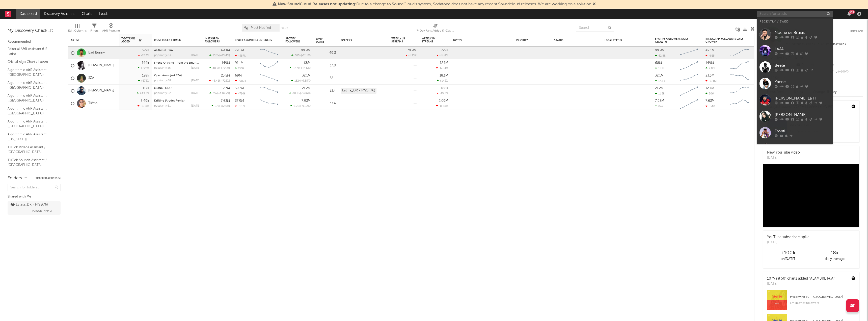 The width and height of the screenshot is (868, 321). Describe the element at coordinates (801, 278) in the screenshot. I see `div: 10 "Viral 50" charts added` at that location.